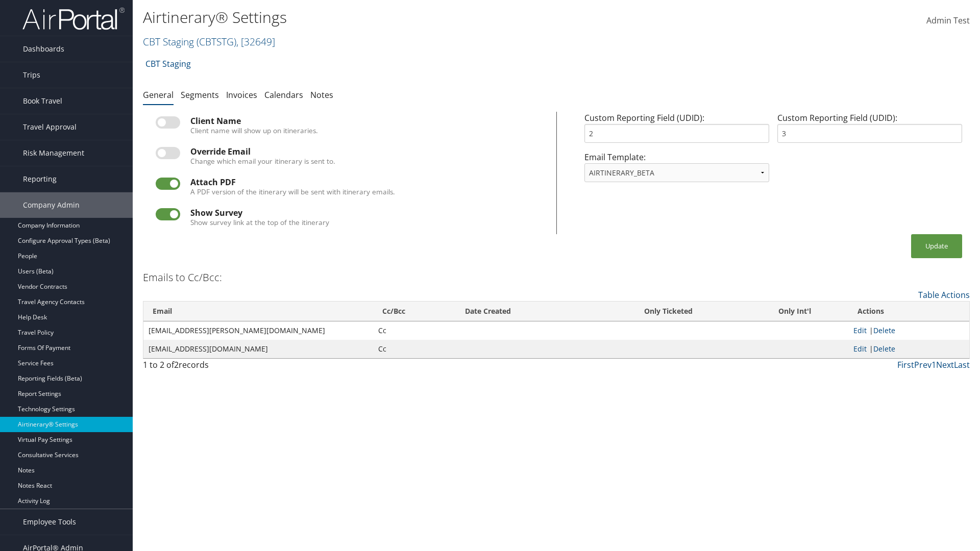 The height and width of the screenshot is (551, 980). Describe the element at coordinates (322, 95) in the screenshot. I see `a: Notes` at that location.